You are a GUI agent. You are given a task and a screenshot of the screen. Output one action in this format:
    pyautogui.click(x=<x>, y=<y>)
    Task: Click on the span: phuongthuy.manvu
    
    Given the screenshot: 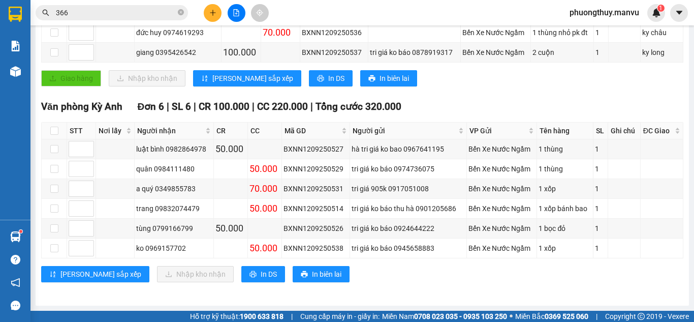 What is the action you would take?
    pyautogui.click(x=604, y=12)
    